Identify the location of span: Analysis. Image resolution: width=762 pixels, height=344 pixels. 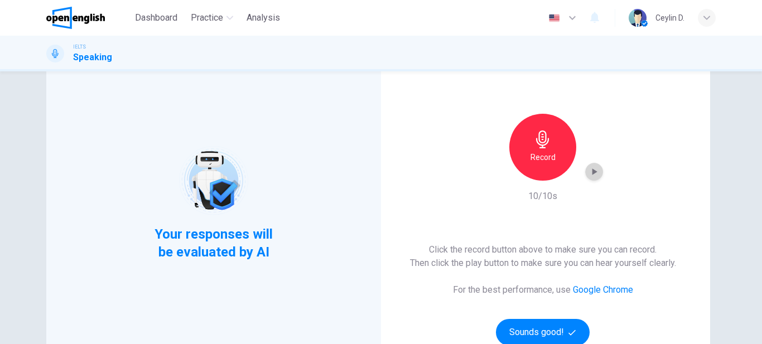
(263, 18).